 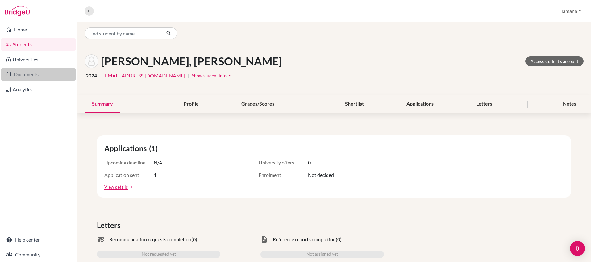 I want to click on span: Enrolment, so click(x=283, y=175).